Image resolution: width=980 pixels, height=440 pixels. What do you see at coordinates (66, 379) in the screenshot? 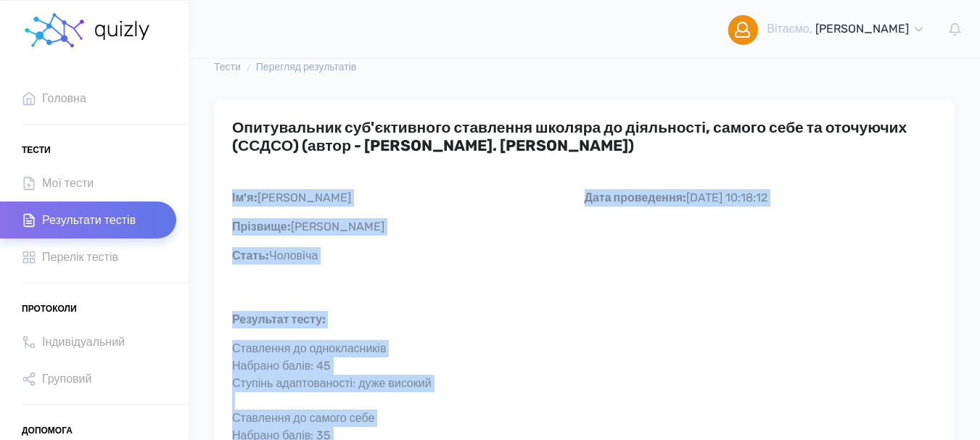
I see `span: Груповий` at bounding box center [66, 379].